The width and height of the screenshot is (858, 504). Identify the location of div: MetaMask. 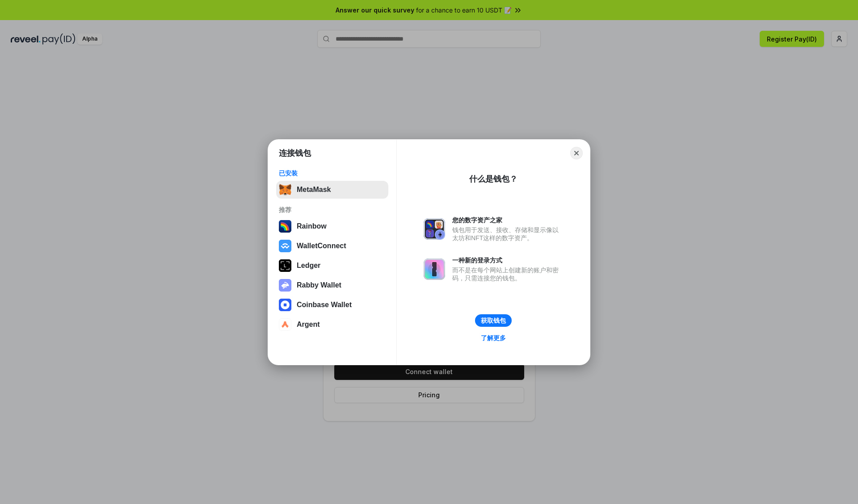
(313, 190).